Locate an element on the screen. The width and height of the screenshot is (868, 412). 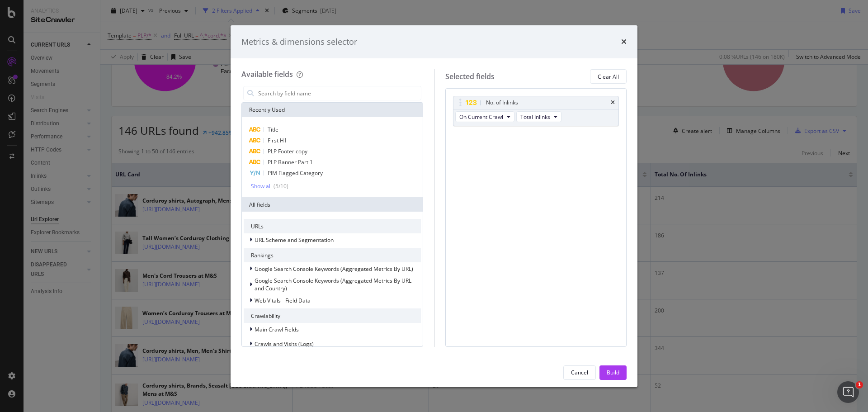
div: No. of Inlinks is located at coordinates (502, 103).